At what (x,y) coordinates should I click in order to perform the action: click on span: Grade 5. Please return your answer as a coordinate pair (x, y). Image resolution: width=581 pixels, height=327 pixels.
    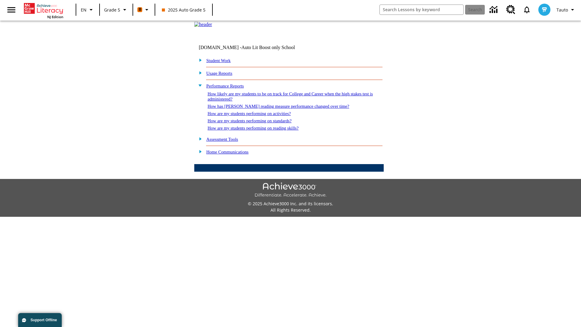
    Looking at the image, I should click on (112, 10).